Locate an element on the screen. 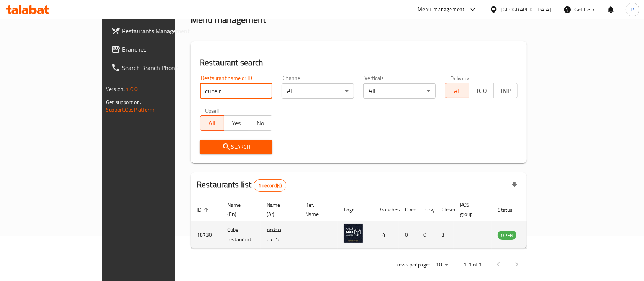 Image resolution: width=644 pixels, height=281 pixels. span: No is located at coordinates (260, 123).